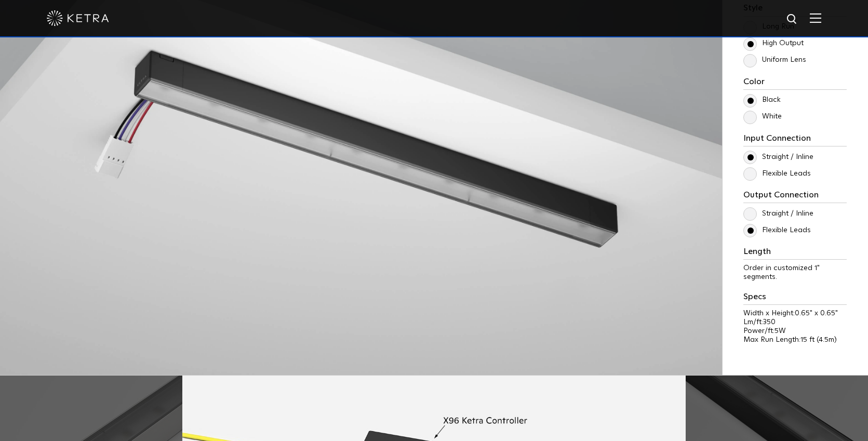 This screenshot has height=441, width=868. Describe the element at coordinates (762, 100) in the screenshot. I see `label: Black` at that location.